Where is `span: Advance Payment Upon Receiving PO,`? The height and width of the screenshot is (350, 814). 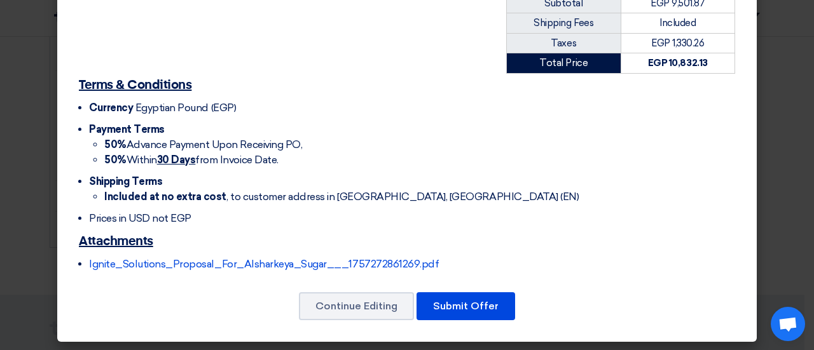 span: Advance Payment Upon Receiving PO, is located at coordinates (203, 144).